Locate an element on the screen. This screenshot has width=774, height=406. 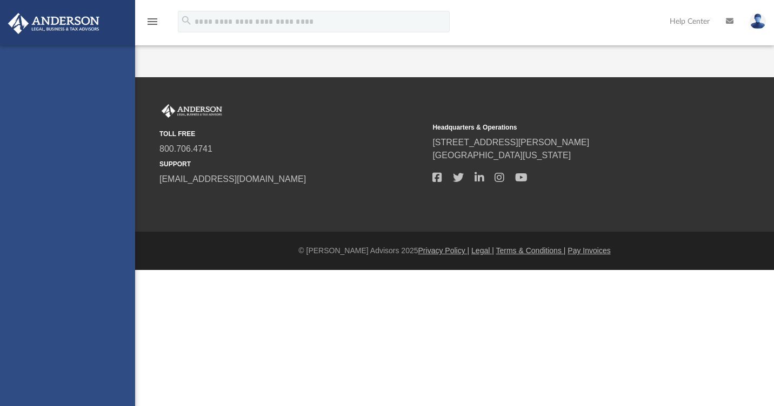
a: menu is located at coordinates (152, 24).